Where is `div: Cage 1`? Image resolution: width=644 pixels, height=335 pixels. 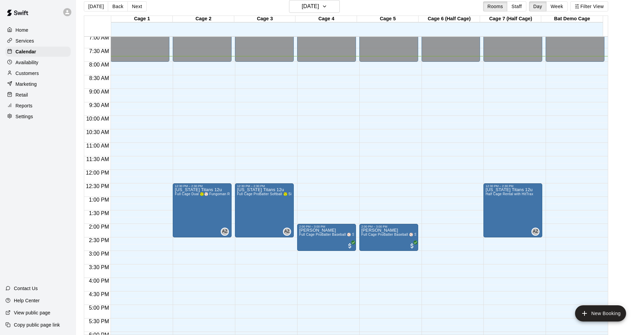 div: Cage 1 is located at coordinates (142, 19).